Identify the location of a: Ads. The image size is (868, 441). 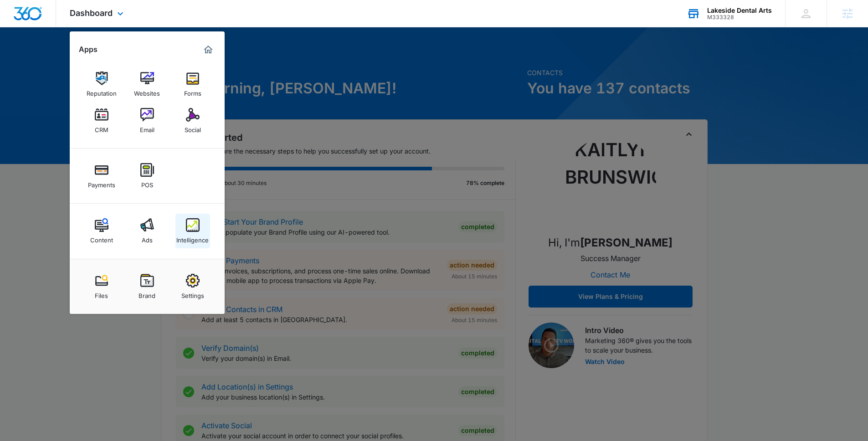
(147, 231).